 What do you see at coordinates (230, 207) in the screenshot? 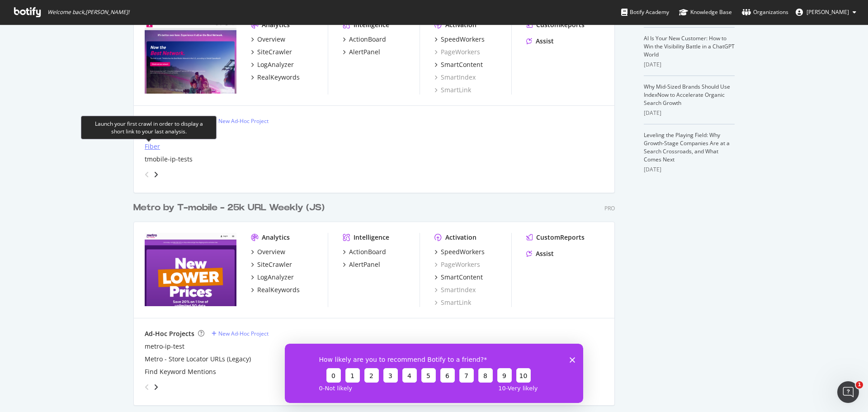
I see `a: Metro by T-mobile - 25k URL Weekly (JS)` at bounding box center [230, 207].